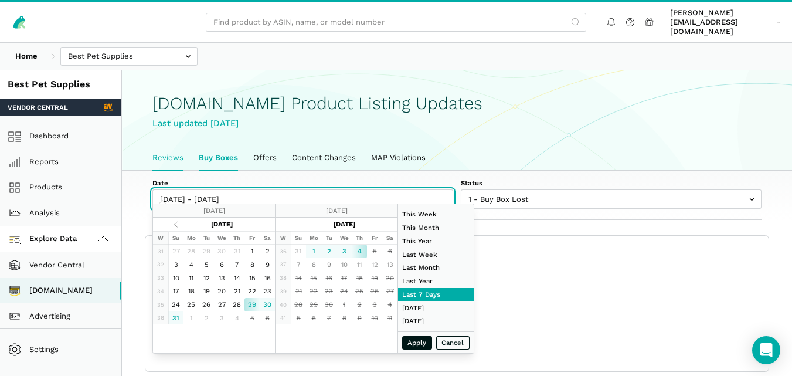  I want to click on td: 37, so click(283, 265).